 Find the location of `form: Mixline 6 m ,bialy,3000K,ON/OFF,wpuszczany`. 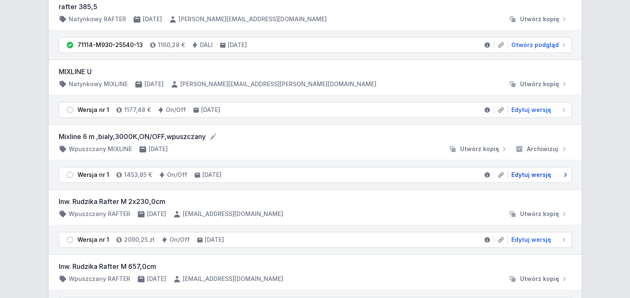

form: Mixline 6 m ,bialy,3000K,ON/OFF,wpuszczany is located at coordinates (315, 137).